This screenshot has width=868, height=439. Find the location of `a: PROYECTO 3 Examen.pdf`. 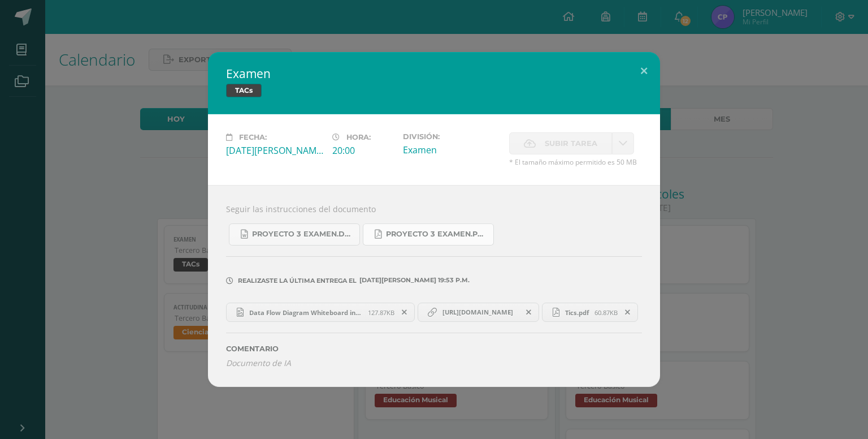

a: PROYECTO 3 Examen.pdf is located at coordinates (428, 234).